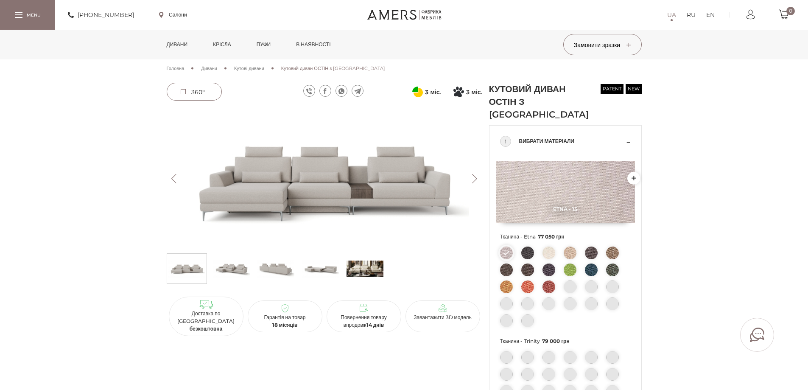  Describe the element at coordinates (173, 15) in the screenshot. I see `a: Салони` at that location.